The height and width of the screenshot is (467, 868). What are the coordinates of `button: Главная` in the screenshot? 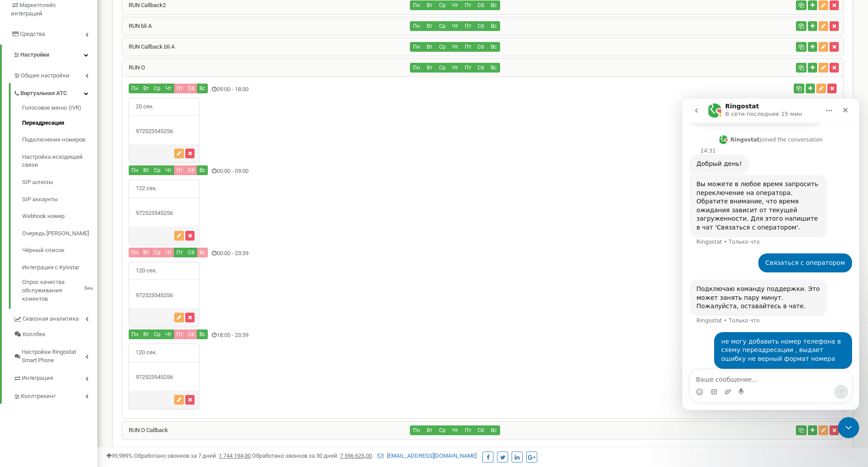 It's located at (147, 12).